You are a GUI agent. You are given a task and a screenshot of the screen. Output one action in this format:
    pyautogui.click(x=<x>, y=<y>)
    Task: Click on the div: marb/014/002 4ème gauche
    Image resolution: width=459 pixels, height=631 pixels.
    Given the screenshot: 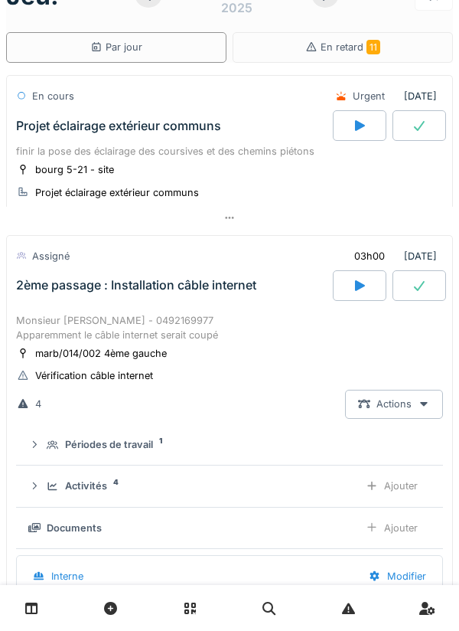 What is the action you would take?
    pyautogui.click(x=101, y=353)
    